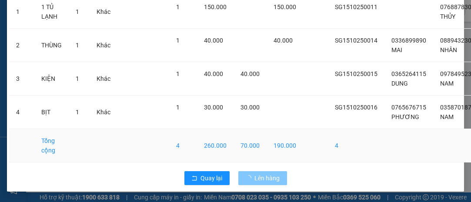  I want to click on td: 190.000, so click(285, 146).